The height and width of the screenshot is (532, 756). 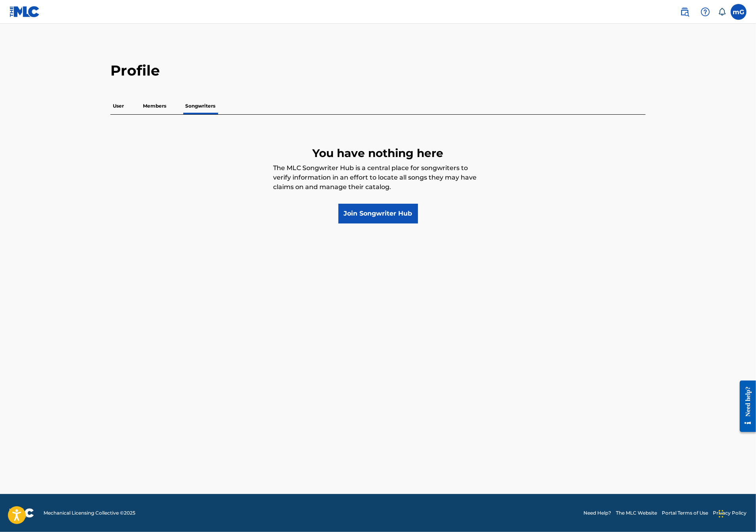 I want to click on div: User Menu, so click(x=738, y=12).